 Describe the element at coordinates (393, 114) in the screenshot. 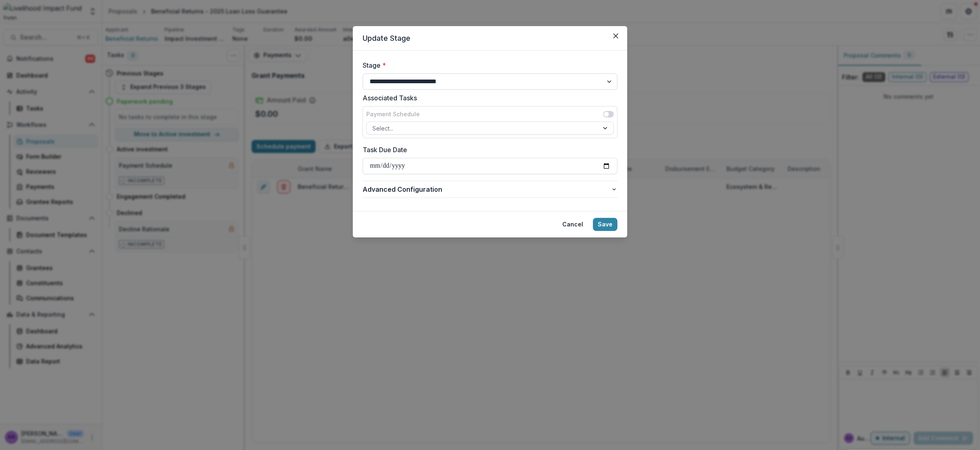

I see `label: Payment Schedule` at that location.